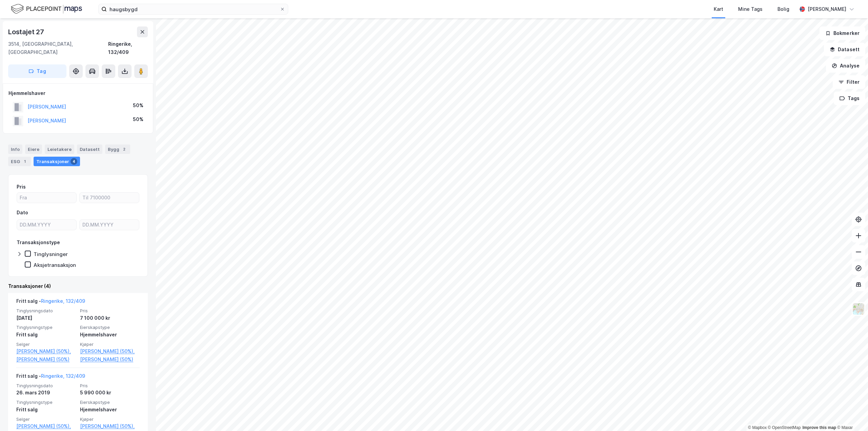 The height and width of the screenshot is (431, 868). I want to click on button: Datasett, so click(845, 49).